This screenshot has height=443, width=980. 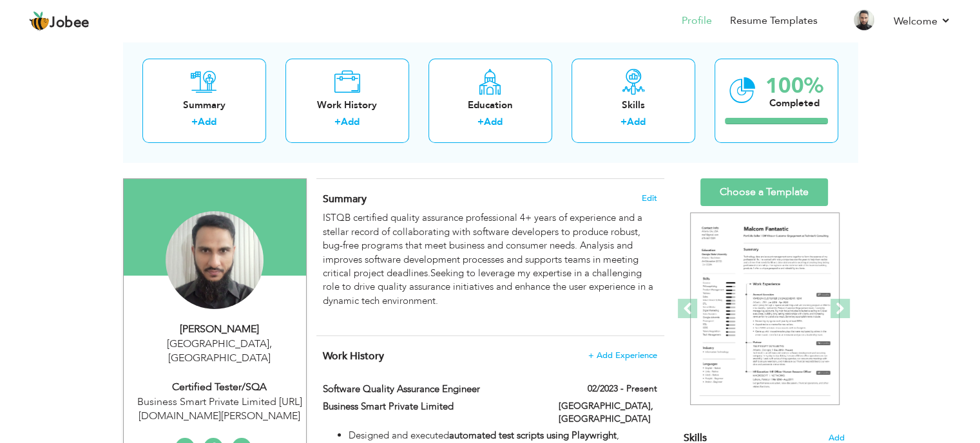 What do you see at coordinates (794, 103) in the screenshot?
I see `div: Completed` at bounding box center [794, 103].